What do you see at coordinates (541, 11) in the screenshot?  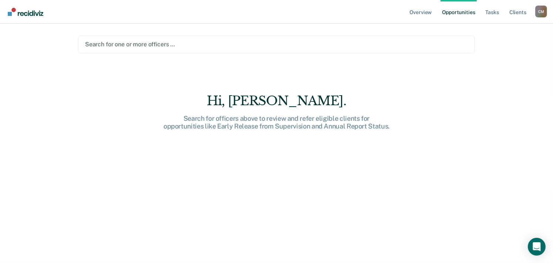 I see `button: Profile dropdown button` at bounding box center [541, 11].